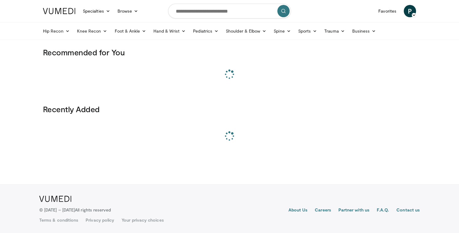 This screenshot has height=233, width=459. What do you see at coordinates (56, 31) in the screenshot?
I see `a: Hip Recon` at bounding box center [56, 31].